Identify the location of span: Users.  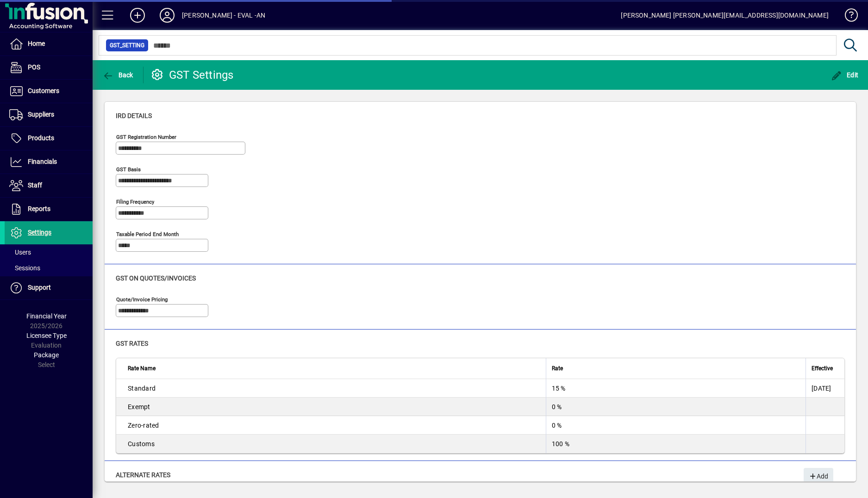
(20, 252).